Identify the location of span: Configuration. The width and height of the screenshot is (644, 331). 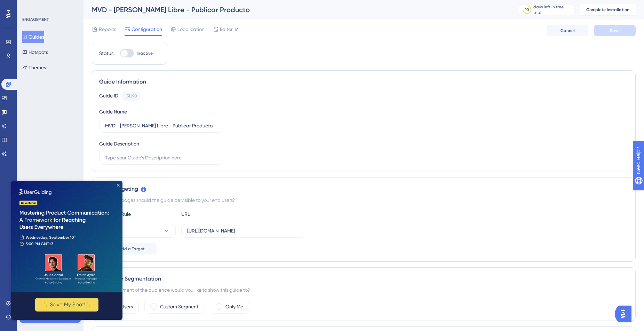
(147, 29).